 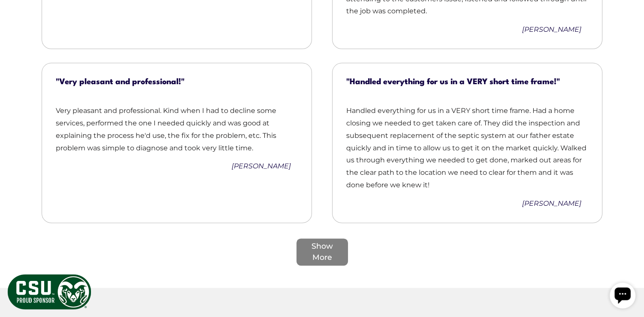 I want to click on h4: "Handled everything for us in a VERY short time frame!", so click(x=467, y=82).